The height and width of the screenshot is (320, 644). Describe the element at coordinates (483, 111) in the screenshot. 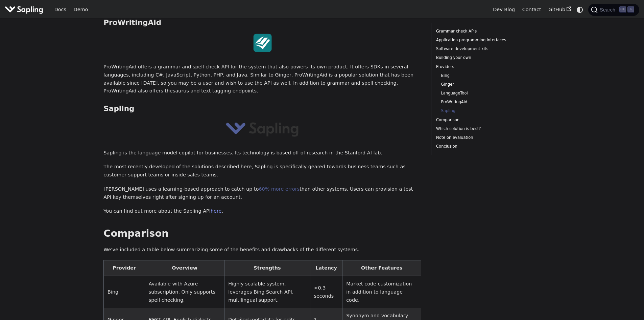

I see `a: Sapling` at that location.